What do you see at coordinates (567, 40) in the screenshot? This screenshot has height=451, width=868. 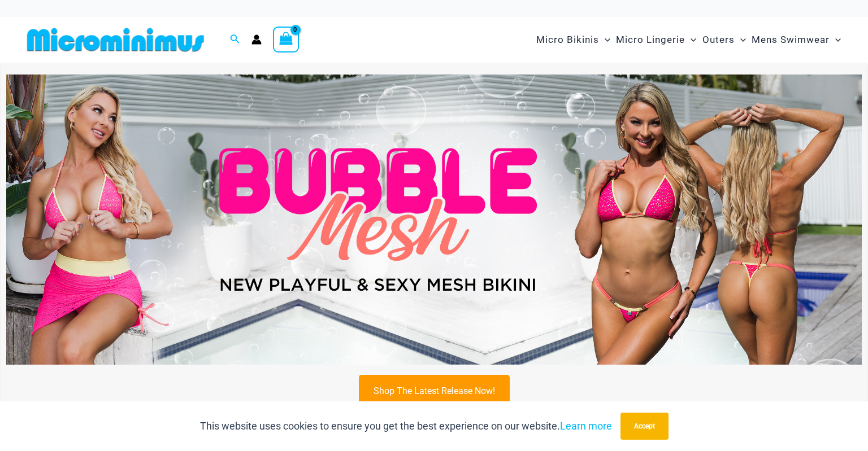 I see `span: Micro Bikinis` at bounding box center [567, 40].